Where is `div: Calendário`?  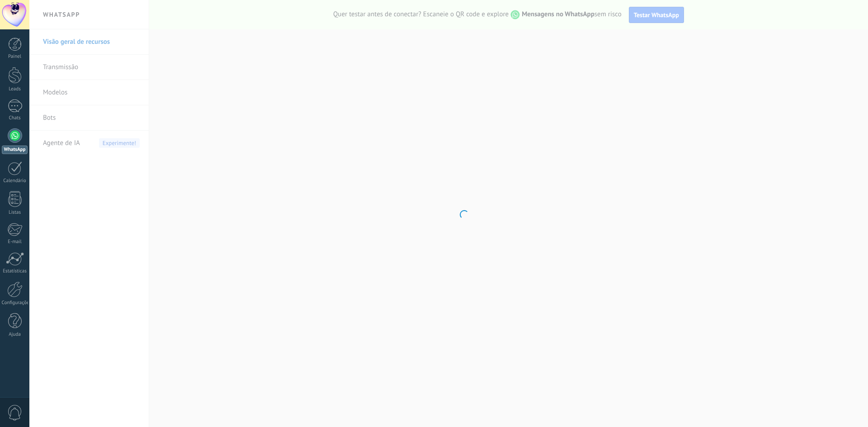 div: Calendário is located at coordinates (15, 181).